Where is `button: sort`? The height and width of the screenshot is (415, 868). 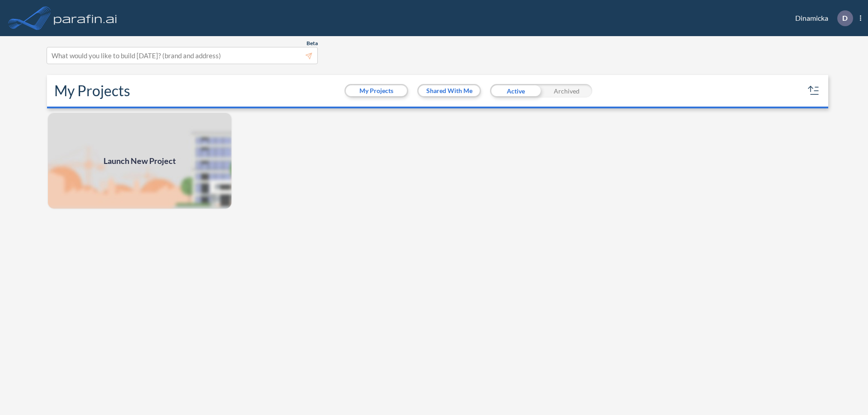
button: sort is located at coordinates (814, 90).